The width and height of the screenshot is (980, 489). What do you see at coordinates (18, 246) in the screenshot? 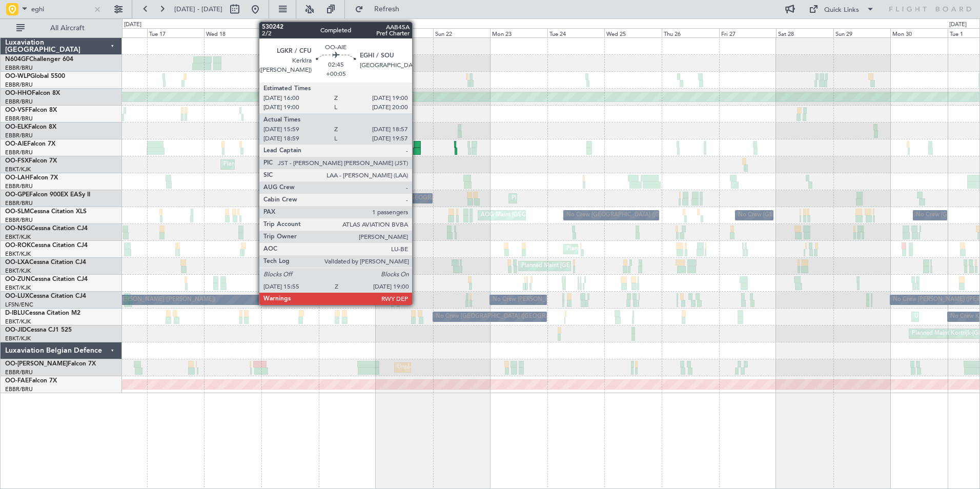
I see `span: OO-ROK` at bounding box center [18, 246].